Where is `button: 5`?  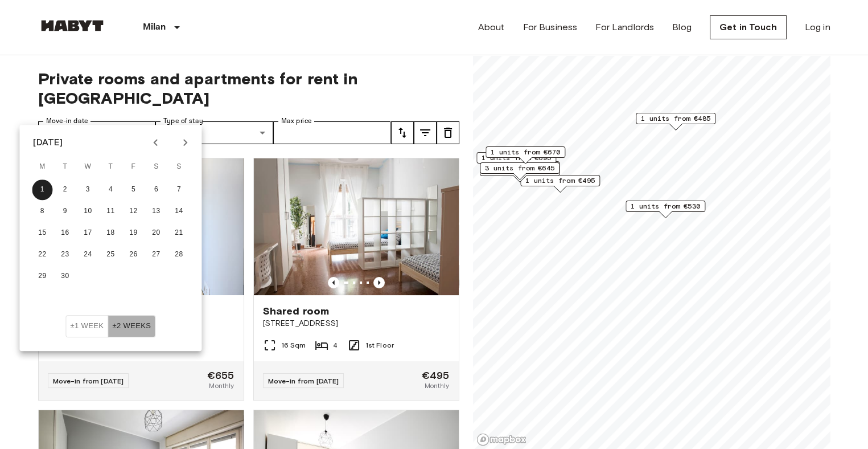 button: 5 is located at coordinates (133, 189).